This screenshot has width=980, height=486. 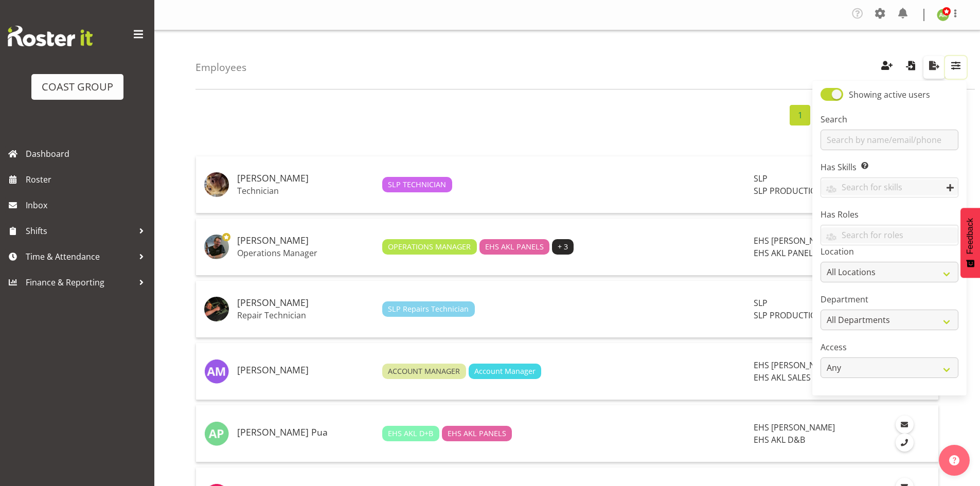 I want to click on div: COAST GROUP, so click(x=77, y=87).